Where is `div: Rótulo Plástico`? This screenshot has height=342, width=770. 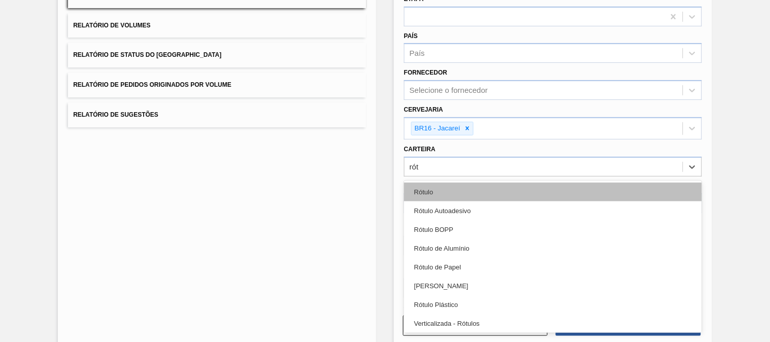 div: Rótulo Plástico is located at coordinates (553, 305).